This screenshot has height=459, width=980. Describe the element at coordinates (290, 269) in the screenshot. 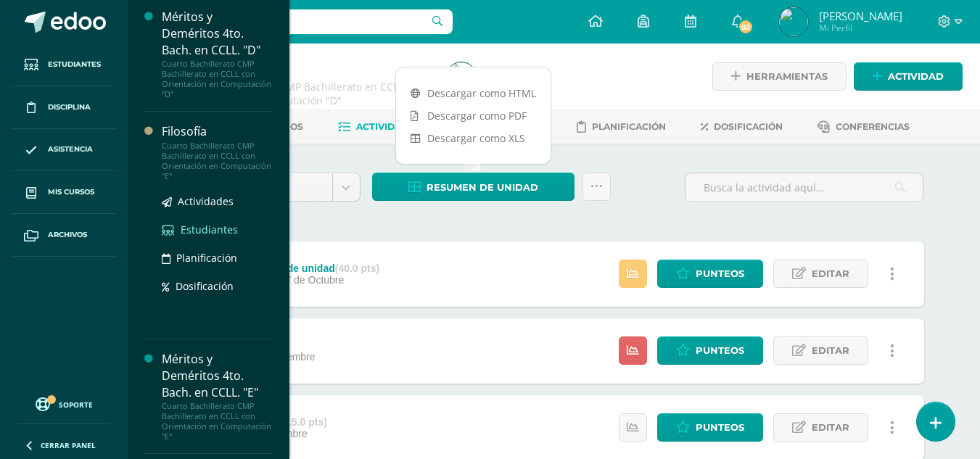

I see `div: Prueba de logros de unidad` at that location.